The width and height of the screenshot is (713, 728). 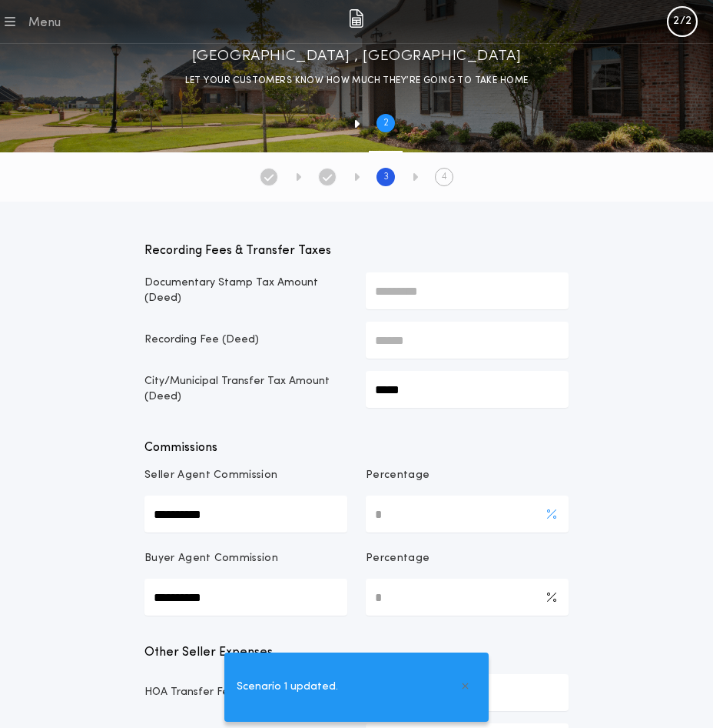 What do you see at coordinates (386, 123) in the screenshot?
I see `h2: 2` at bounding box center [386, 123].